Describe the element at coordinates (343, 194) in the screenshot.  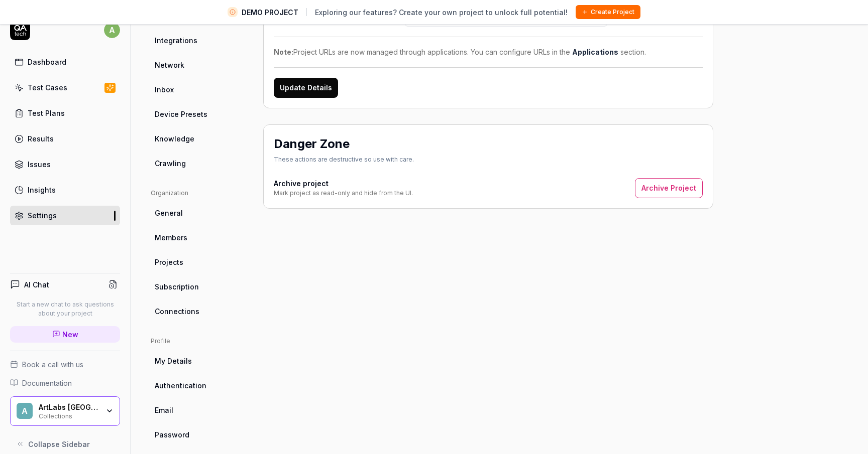
I see `div: Mark project as read-only and hide from the UI.` at that location.